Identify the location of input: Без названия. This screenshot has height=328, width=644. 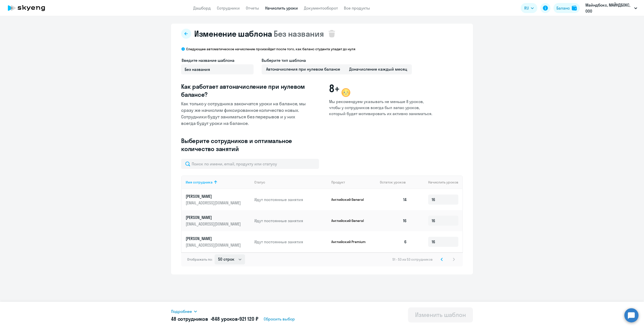
(217, 69).